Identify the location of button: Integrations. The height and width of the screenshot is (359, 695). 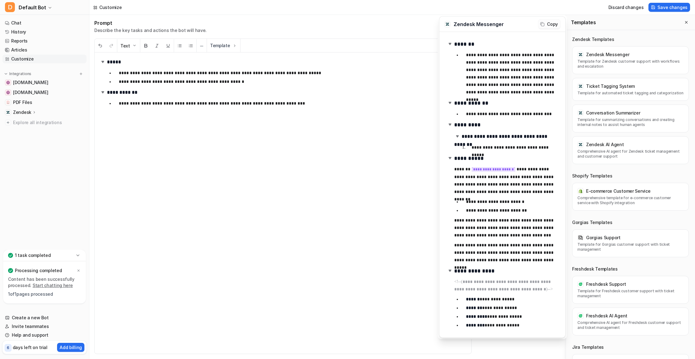
(18, 74).